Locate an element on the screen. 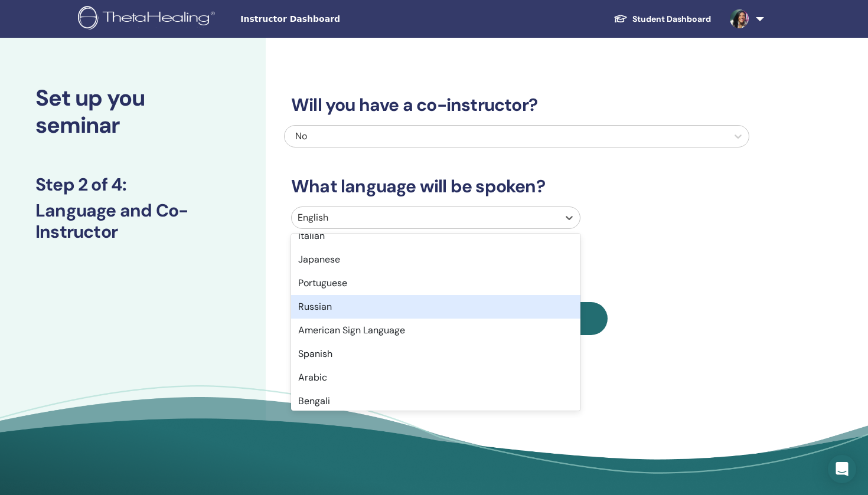 The width and height of the screenshot is (868, 495). h3: What language will be spoken? is located at coordinates (517, 186).